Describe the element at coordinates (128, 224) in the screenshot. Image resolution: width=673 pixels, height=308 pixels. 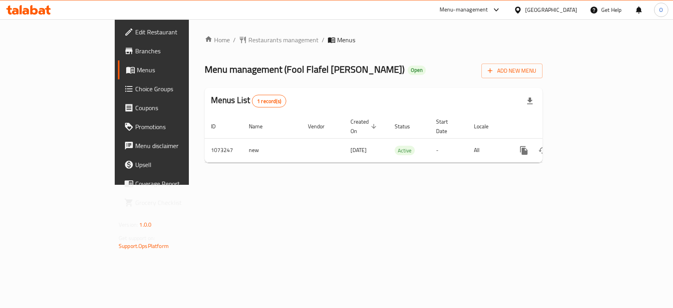
I see `span: Version:` at that location.